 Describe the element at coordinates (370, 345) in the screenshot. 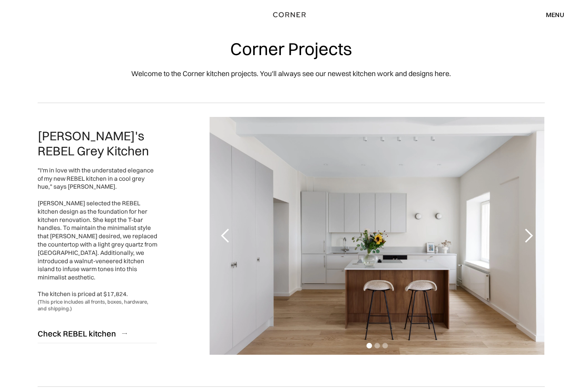

I see `div: Show slide 1 of 3` at that location.